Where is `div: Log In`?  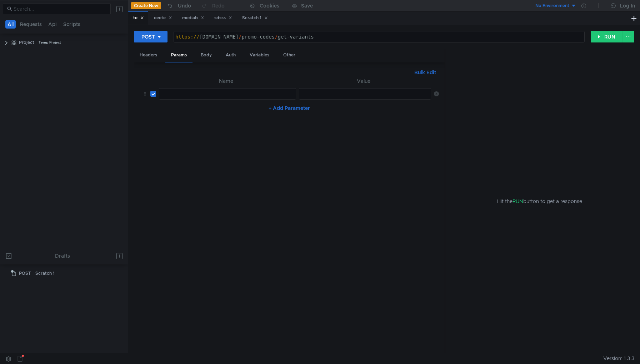
div: Log In is located at coordinates (628, 6).